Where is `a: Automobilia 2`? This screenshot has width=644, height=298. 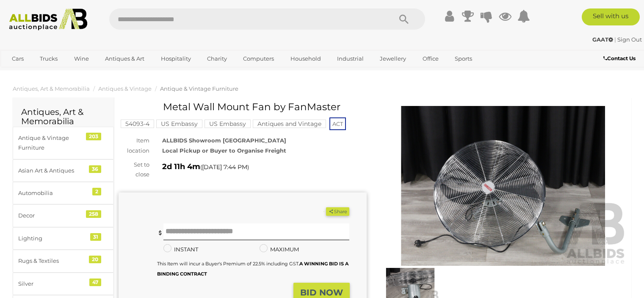 a: Automobilia 2 is located at coordinates (63, 193).